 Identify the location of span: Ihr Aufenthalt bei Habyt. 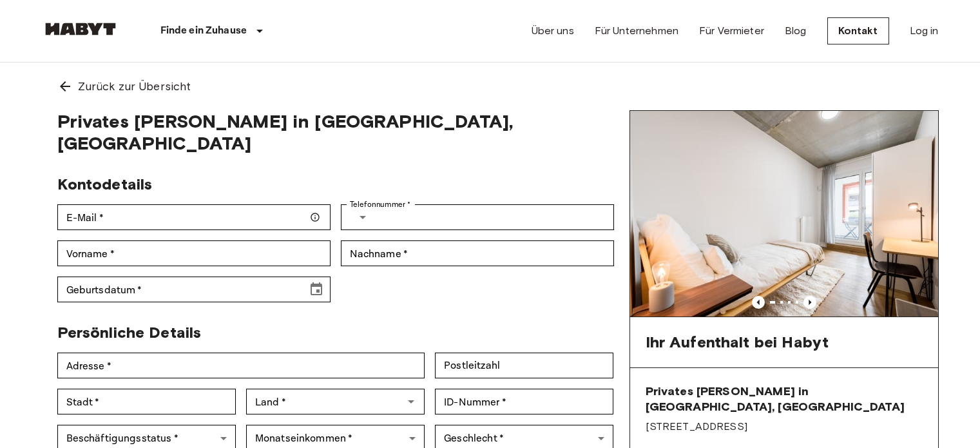
(737, 342).